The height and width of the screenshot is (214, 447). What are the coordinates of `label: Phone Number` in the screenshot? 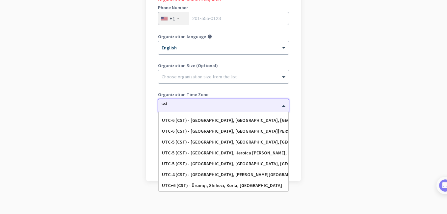 It's located at (223, 8).